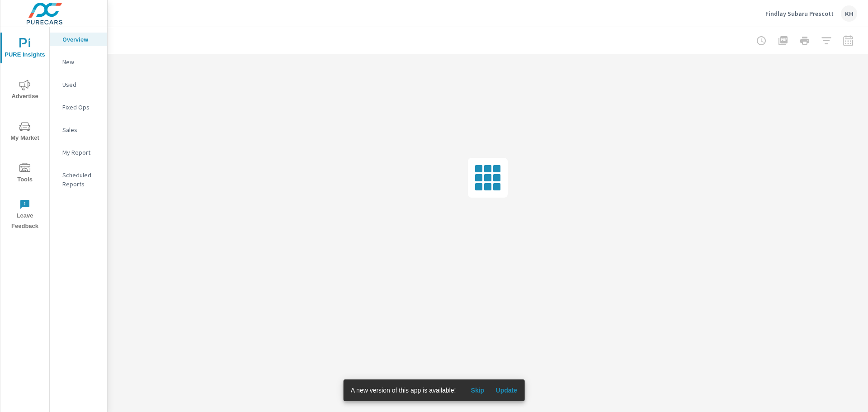 The height and width of the screenshot is (412, 868). What do you see at coordinates (81, 62) in the screenshot?
I see `p: New` at bounding box center [81, 62].